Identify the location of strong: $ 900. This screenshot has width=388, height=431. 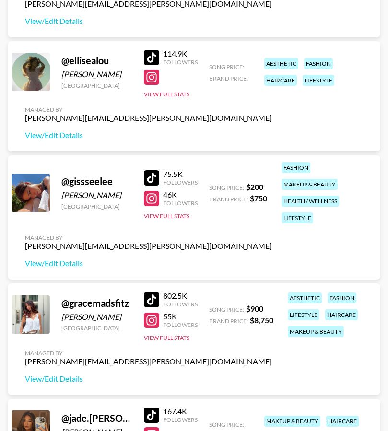
(255, 308).